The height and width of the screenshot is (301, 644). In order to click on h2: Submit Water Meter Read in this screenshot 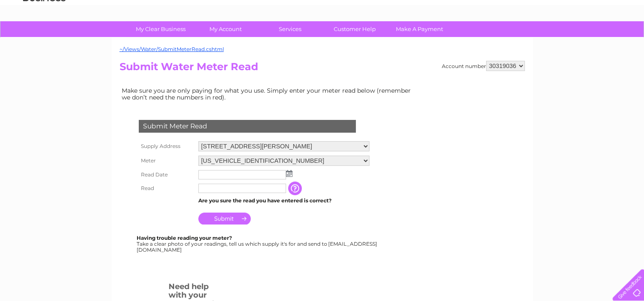, I will do `click(322, 69)`.